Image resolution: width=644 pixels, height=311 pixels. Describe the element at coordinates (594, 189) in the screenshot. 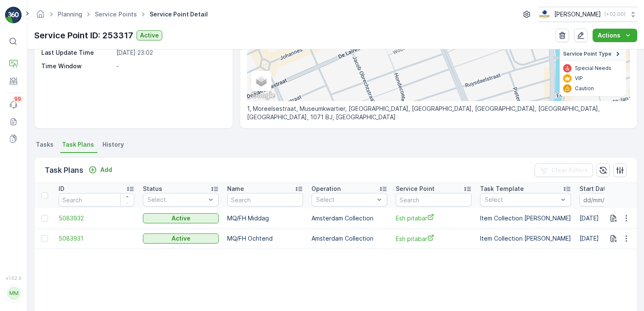

I see `p: Start Date` at that location.